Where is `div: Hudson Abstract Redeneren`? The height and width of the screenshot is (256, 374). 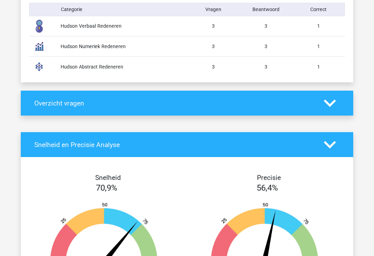 div: Hudson Abstract Redeneren is located at coordinates (121, 67).